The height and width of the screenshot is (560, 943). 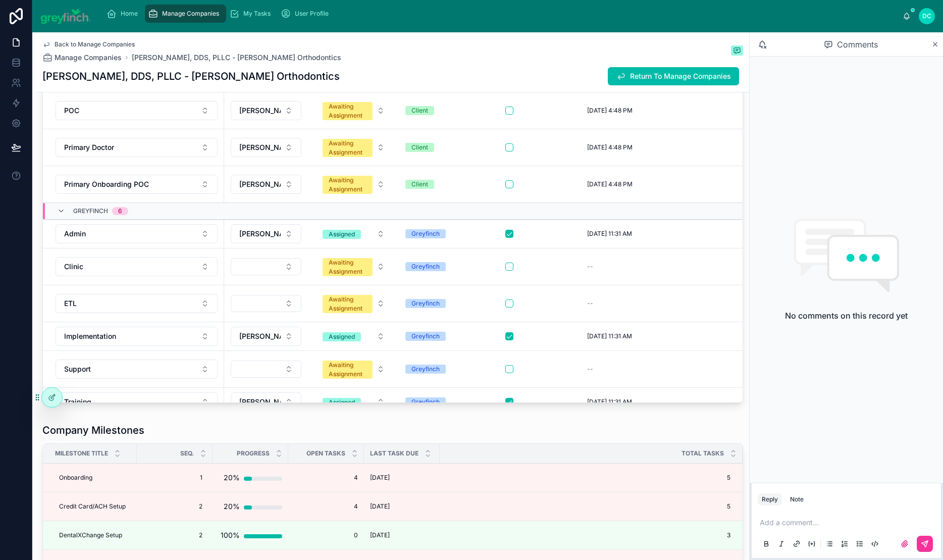 I want to click on span: Milestone Title, so click(x=81, y=454).